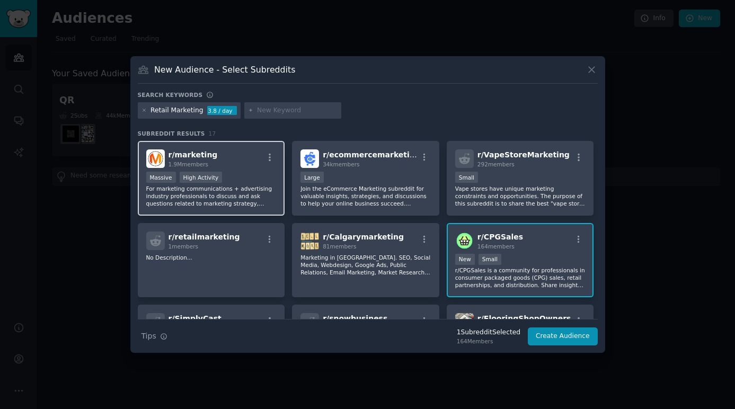  Describe the element at coordinates (465, 259) in the screenshot. I see `div: New` at that location.